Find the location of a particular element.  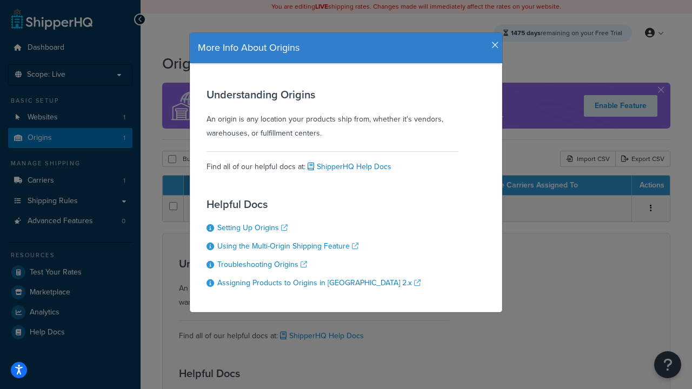

h3: Understanding Origins is located at coordinates (332, 95).